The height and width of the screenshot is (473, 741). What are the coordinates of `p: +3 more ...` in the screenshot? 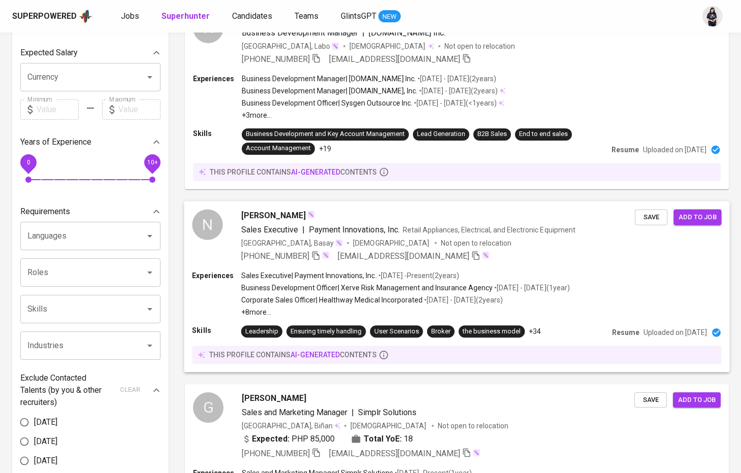 It's located at (373, 115).